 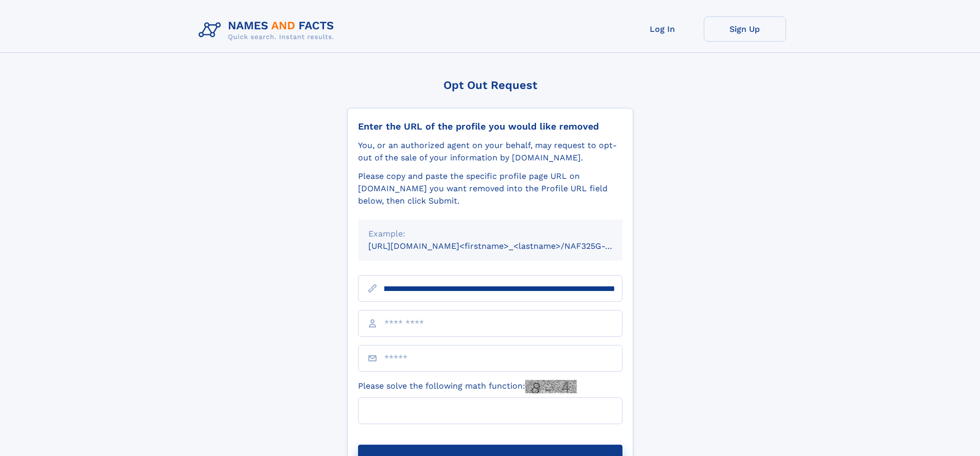 I want to click on a: Log In, so click(x=663, y=29).